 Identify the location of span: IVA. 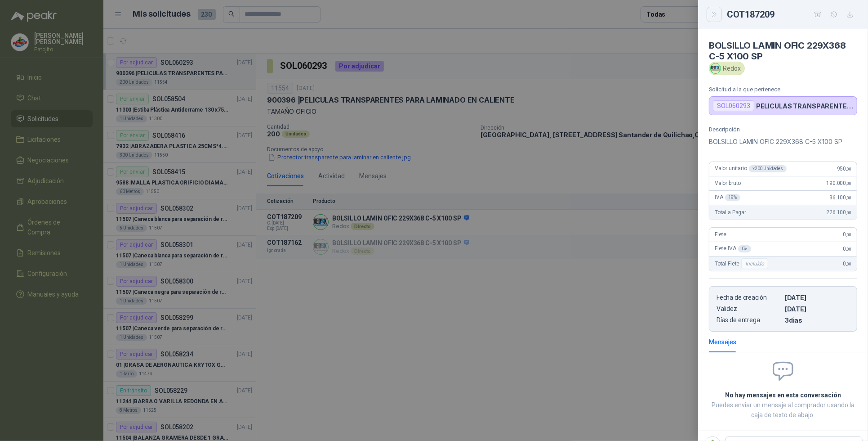
(727, 197).